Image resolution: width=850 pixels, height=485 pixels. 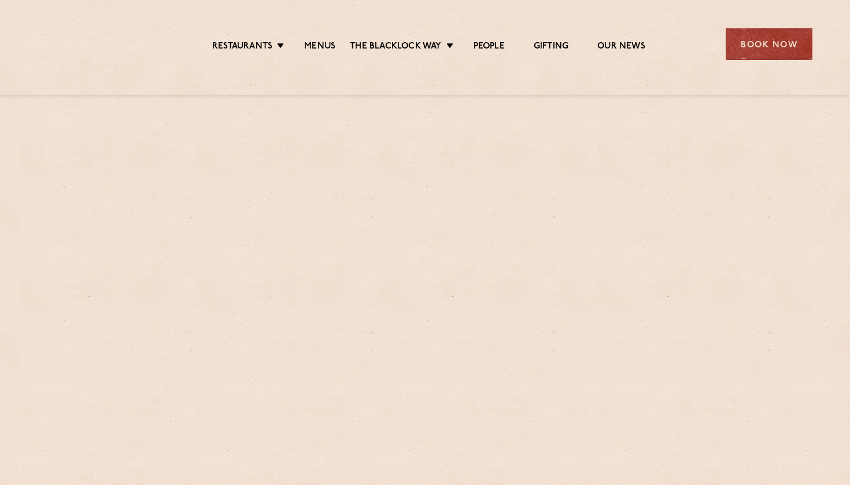 I want to click on a: Menus, so click(x=320, y=47).